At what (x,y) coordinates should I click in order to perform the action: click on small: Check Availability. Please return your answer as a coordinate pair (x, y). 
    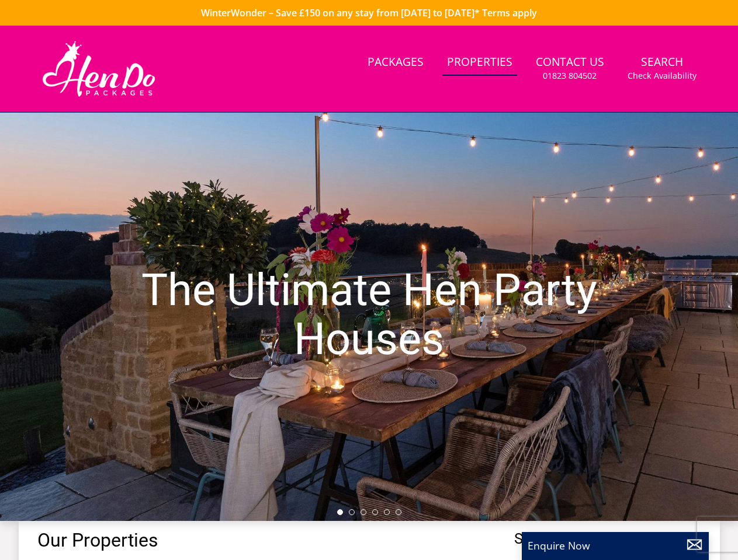
    Looking at the image, I should click on (662, 76).